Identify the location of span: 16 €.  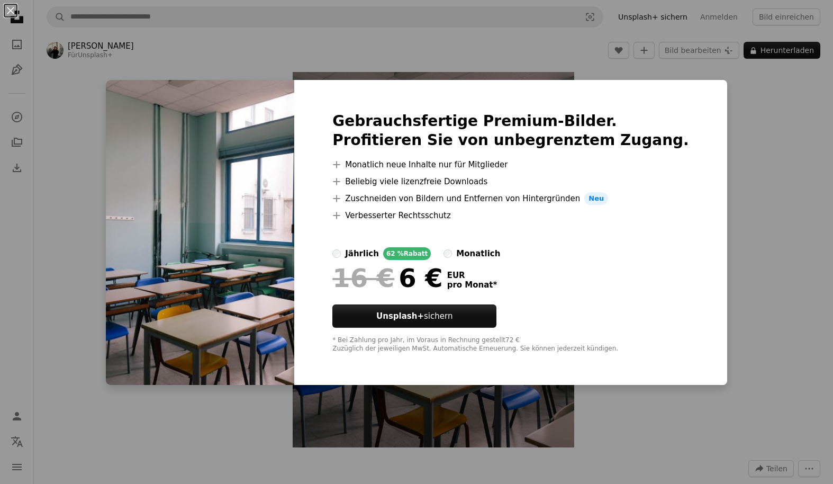
(363, 278).